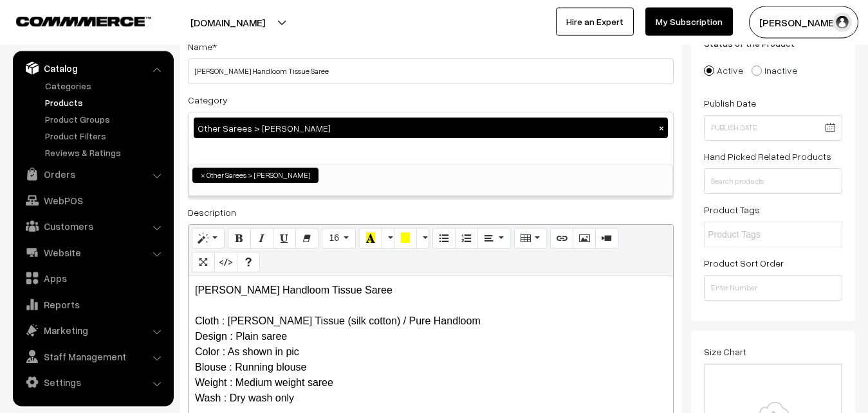 The image size is (868, 413). I want to click on a: Hire an Expert, so click(595, 22).